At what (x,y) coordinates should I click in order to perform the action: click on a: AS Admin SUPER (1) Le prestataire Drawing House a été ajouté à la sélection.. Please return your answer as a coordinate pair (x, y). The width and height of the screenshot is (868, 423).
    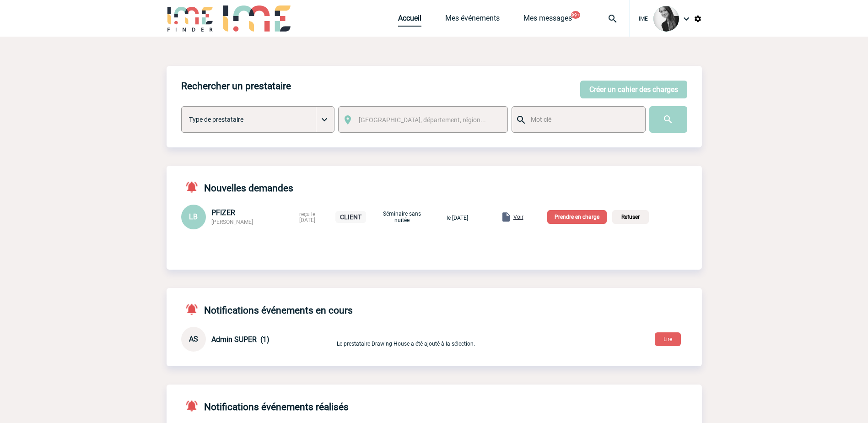
    Looking at the image, I should click on (367, 339).